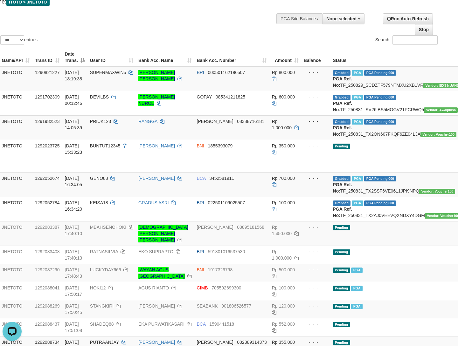 The image size is (458, 346). Describe the element at coordinates (283, 324) in the screenshot. I see `span: Rp 552.000` at that location.